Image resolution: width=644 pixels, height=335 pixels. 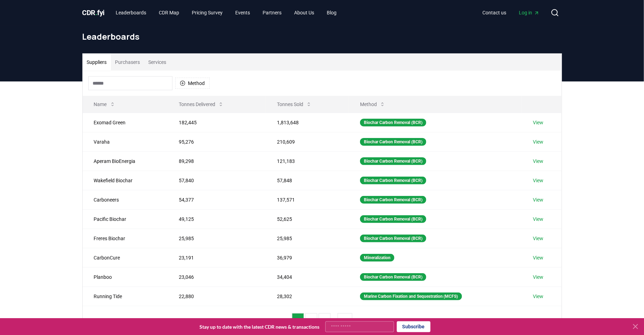 What do you see at coordinates (207, 12) in the screenshot?
I see `a: Pricing Survey` at bounding box center [207, 12].